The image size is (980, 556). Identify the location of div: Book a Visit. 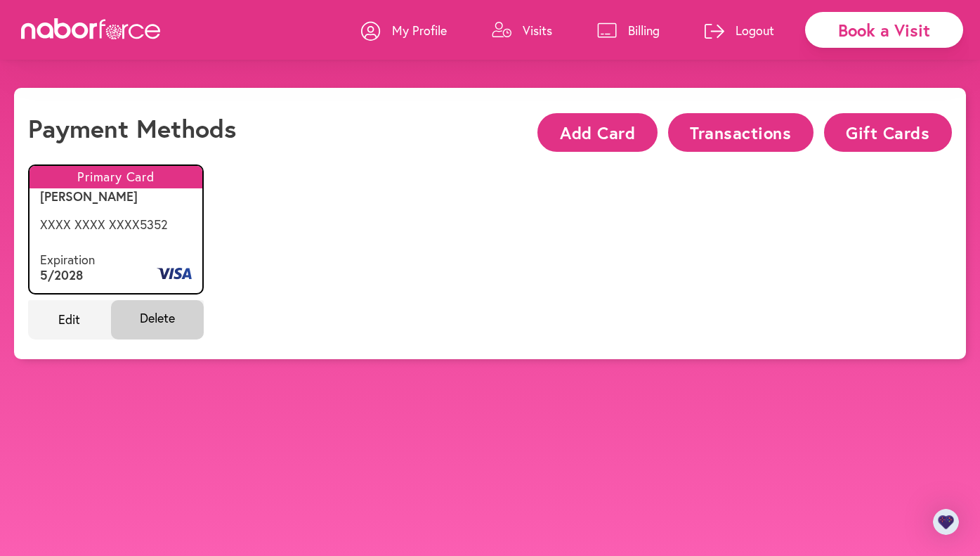
(884, 29).